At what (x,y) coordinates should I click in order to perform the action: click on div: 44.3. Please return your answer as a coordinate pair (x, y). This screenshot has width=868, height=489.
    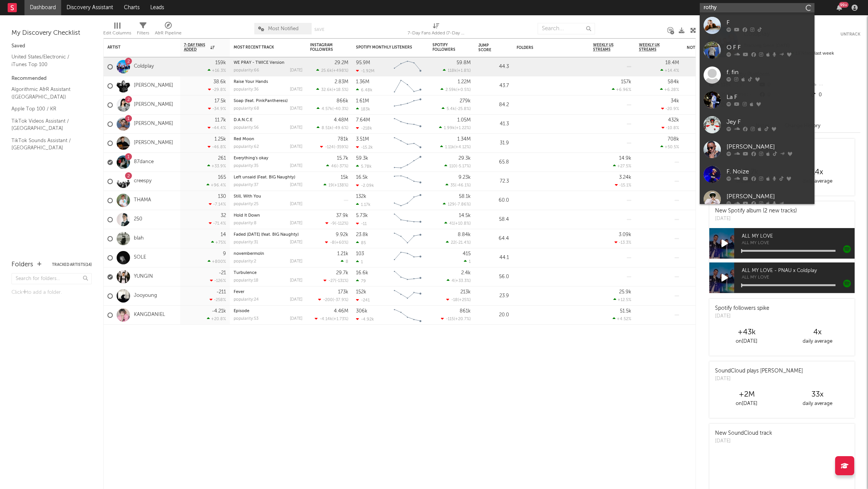
    Looking at the image, I should click on (494, 67).